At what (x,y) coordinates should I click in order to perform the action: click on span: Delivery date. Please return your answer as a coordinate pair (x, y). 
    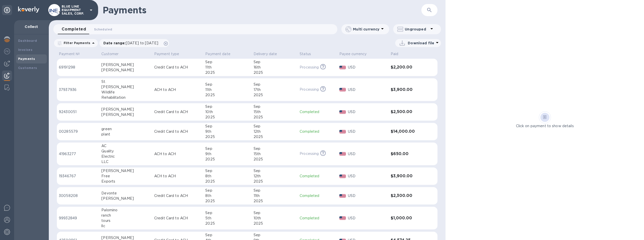
    Looking at the image, I should click on (269, 54).